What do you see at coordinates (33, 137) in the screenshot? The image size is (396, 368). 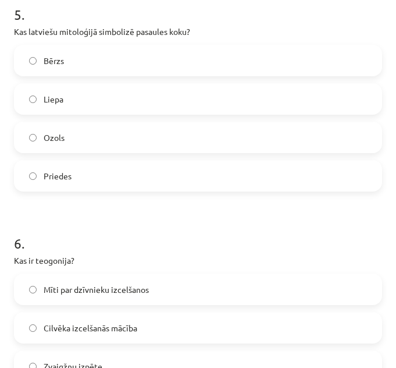 I see `input: Ozols` at bounding box center [33, 137].